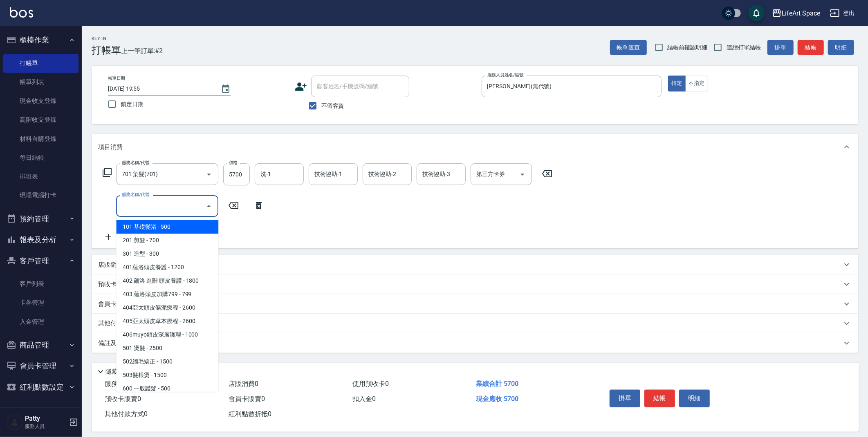 This screenshot has height=437, width=868. I want to click on label: 帳單日期, so click(116, 79).